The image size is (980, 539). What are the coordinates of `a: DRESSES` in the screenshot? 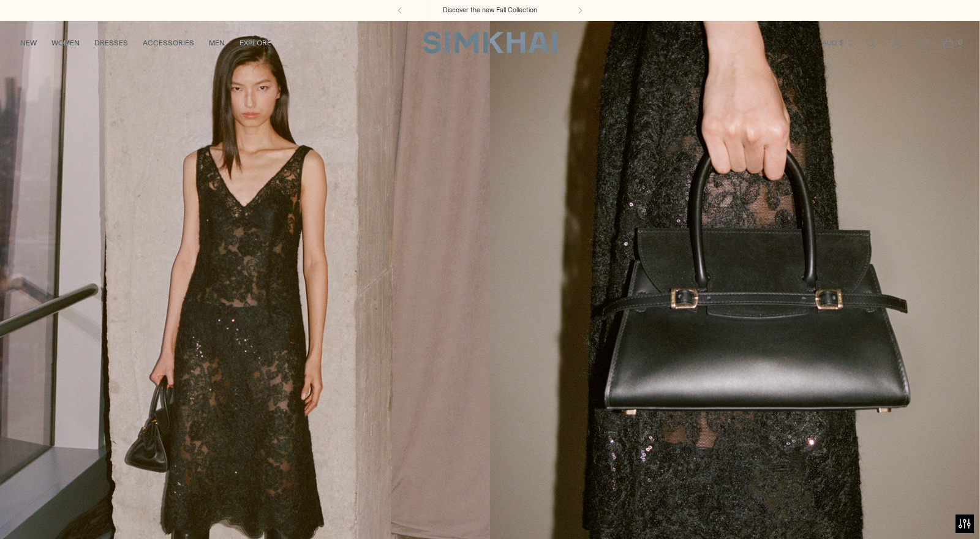 It's located at (111, 43).